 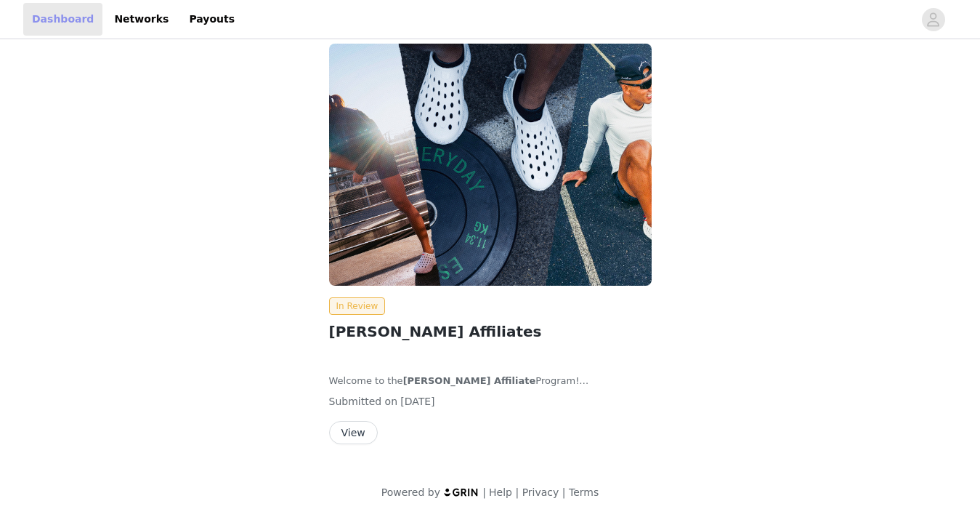 I want to click on img: KANE Footwear, so click(x=490, y=164).